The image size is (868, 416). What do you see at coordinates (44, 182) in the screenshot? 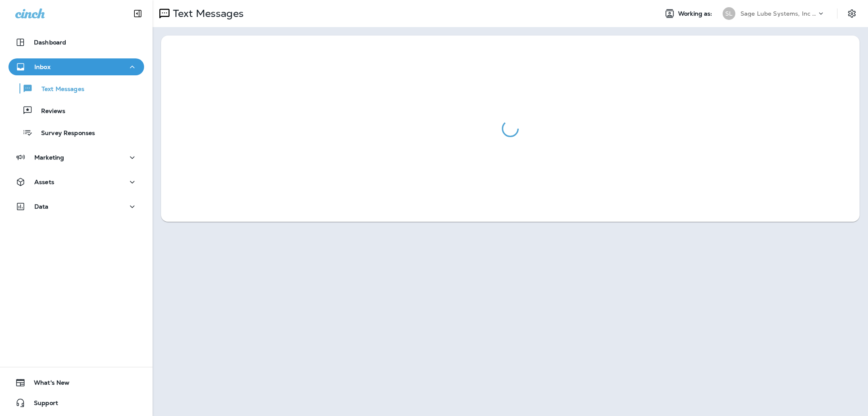
I see `p: Assets` at bounding box center [44, 182].